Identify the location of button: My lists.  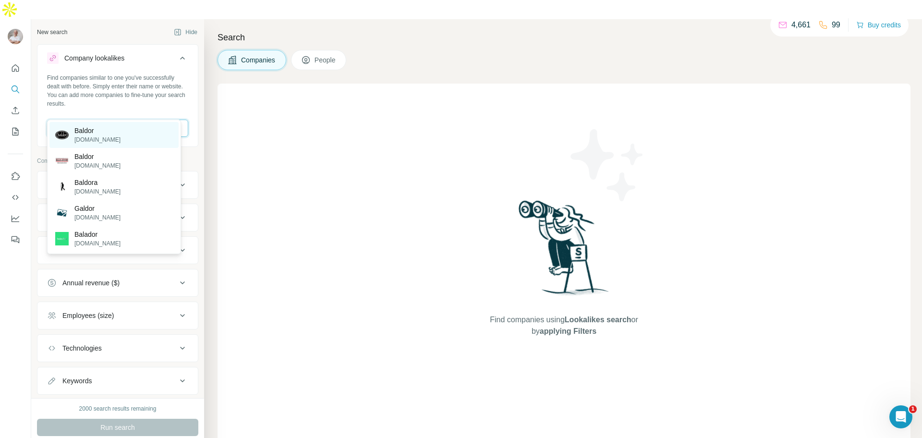
(15, 132).